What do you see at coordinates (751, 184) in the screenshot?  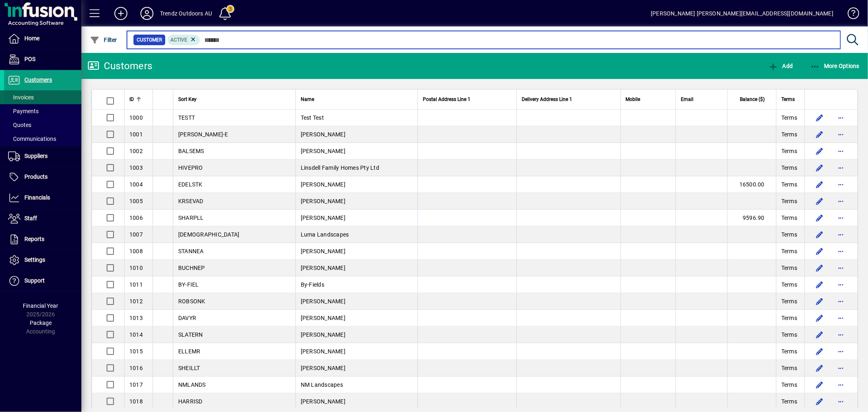 I see `td: 16500.00` at bounding box center [751, 184].